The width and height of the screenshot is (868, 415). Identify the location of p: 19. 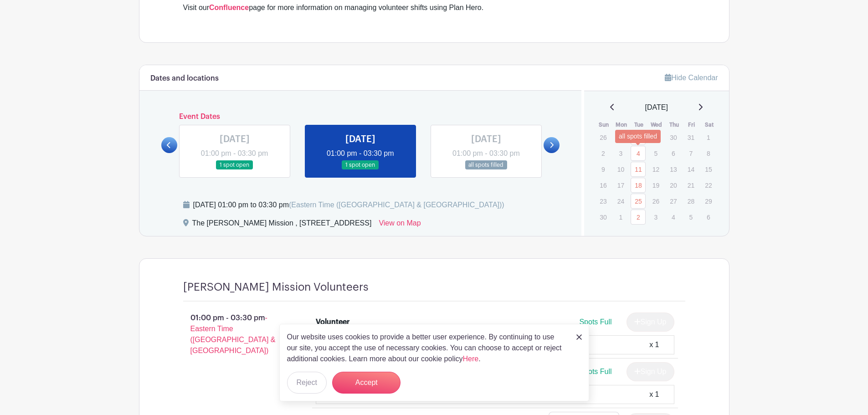
(656, 185).